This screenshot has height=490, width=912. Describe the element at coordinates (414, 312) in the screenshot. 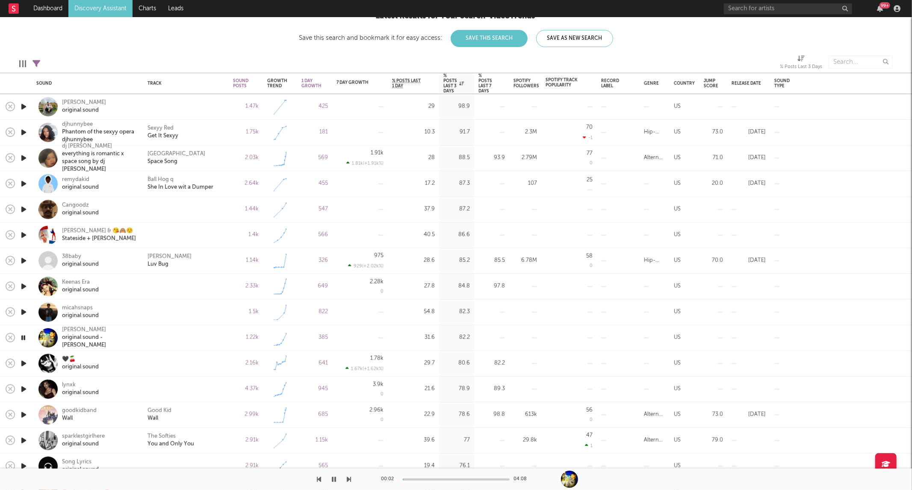

I see `div: 54.8` at that location.